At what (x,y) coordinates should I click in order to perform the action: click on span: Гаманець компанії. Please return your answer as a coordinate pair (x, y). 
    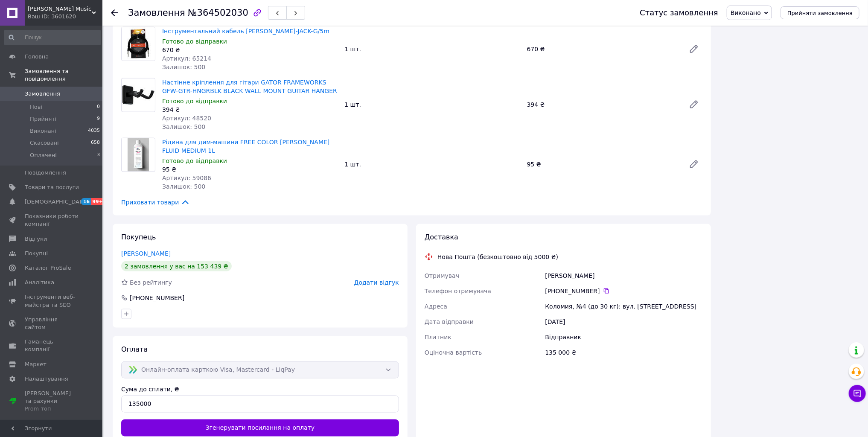
    Looking at the image, I should click on (52, 346).